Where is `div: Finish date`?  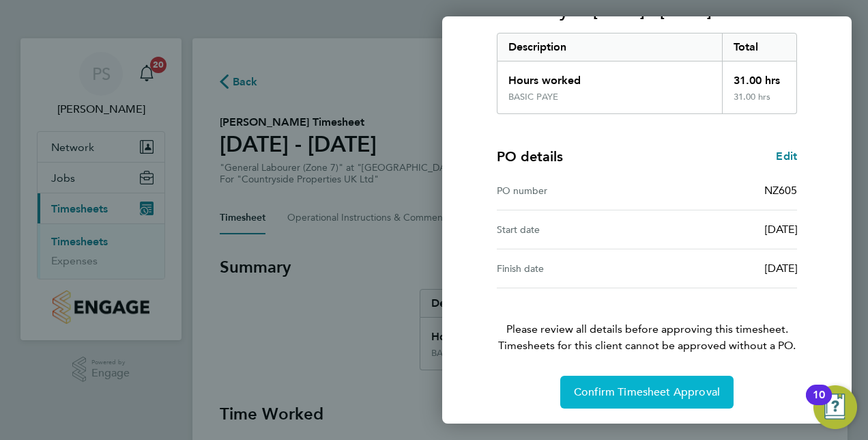
div: Finish date is located at coordinates (572, 269).